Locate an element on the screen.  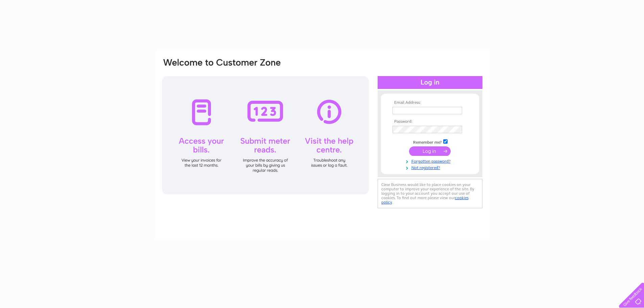
div: Clear Business would like to place cookies on your computer to improve your experience of the sit... is located at coordinates (430, 194).